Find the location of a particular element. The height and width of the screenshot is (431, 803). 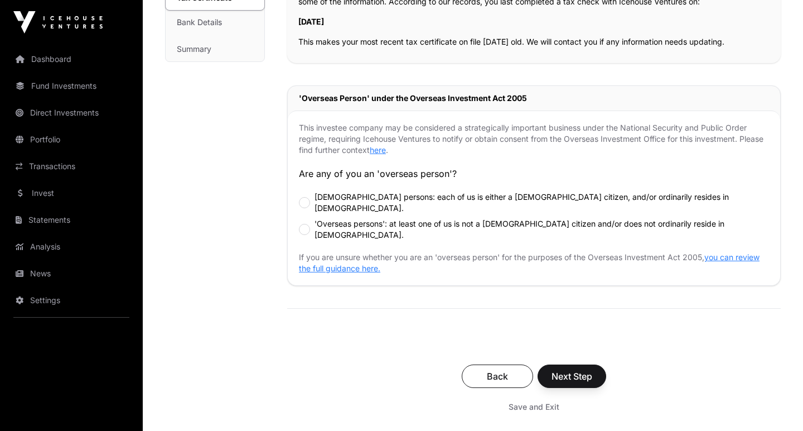

a: here is located at coordinates (378, 149).